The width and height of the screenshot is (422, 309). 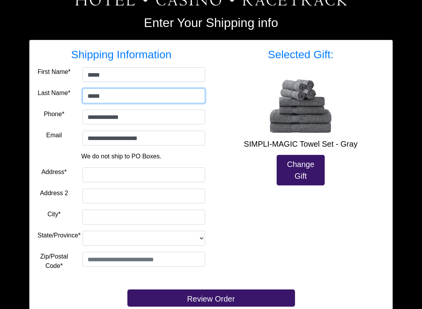 I want to click on label: Address 2, so click(x=54, y=193).